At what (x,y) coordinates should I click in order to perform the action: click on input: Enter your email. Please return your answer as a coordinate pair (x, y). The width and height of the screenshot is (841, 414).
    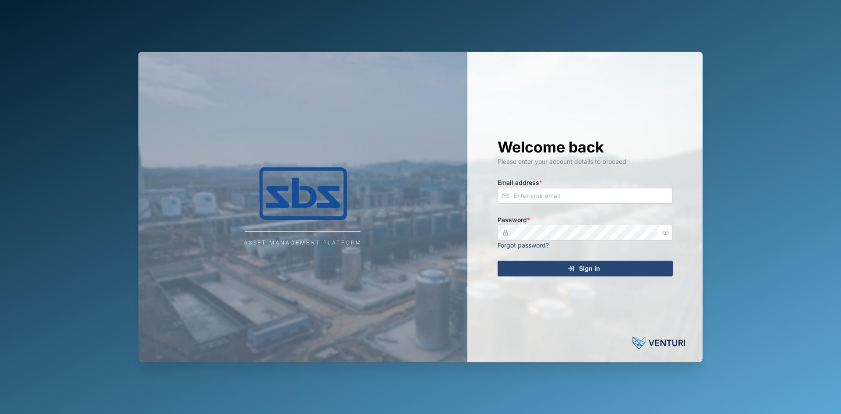
    Looking at the image, I should click on (585, 196).